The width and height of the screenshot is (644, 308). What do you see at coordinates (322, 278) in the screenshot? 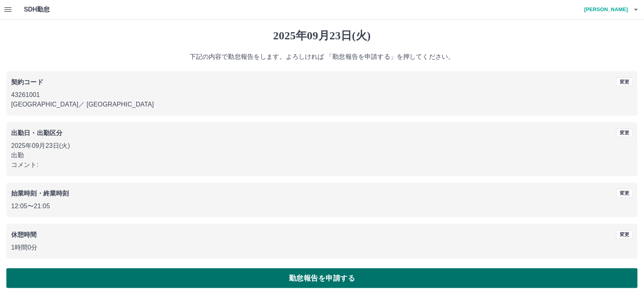
I see `button: 勤怠報告を申請する` at bounding box center [322, 278].